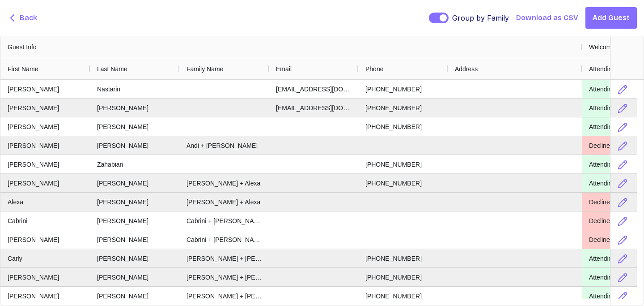  What do you see at coordinates (45, 202) in the screenshot?
I see `div: Alexa` at bounding box center [45, 202].